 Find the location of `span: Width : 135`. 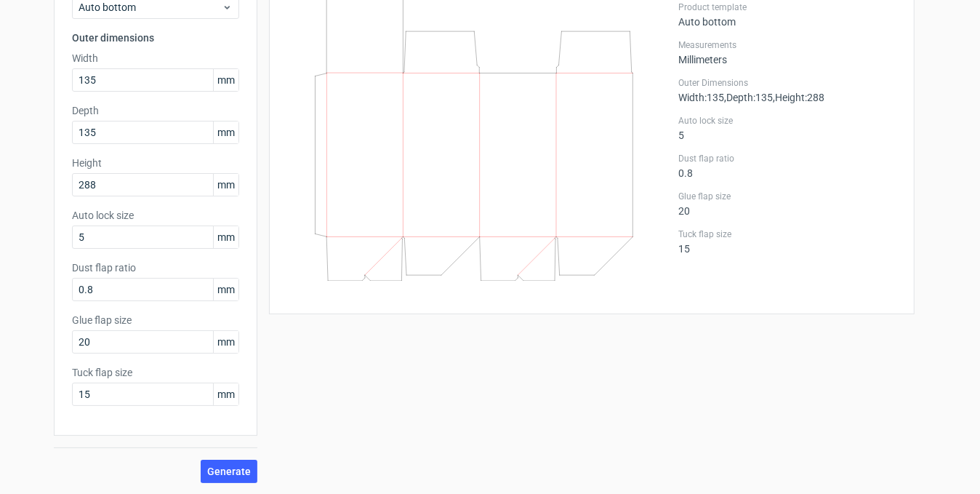

span: Width : 135 is located at coordinates (701, 97).